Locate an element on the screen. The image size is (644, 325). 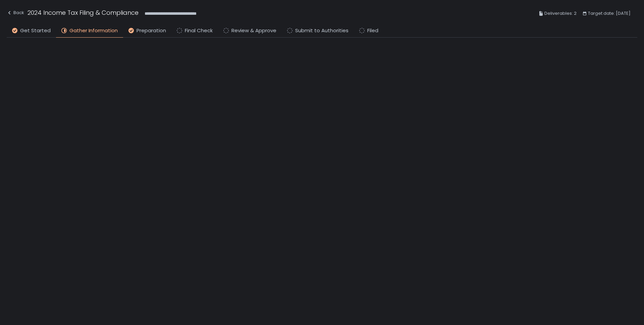
span: Submit to Authorities is located at coordinates (322, 31).